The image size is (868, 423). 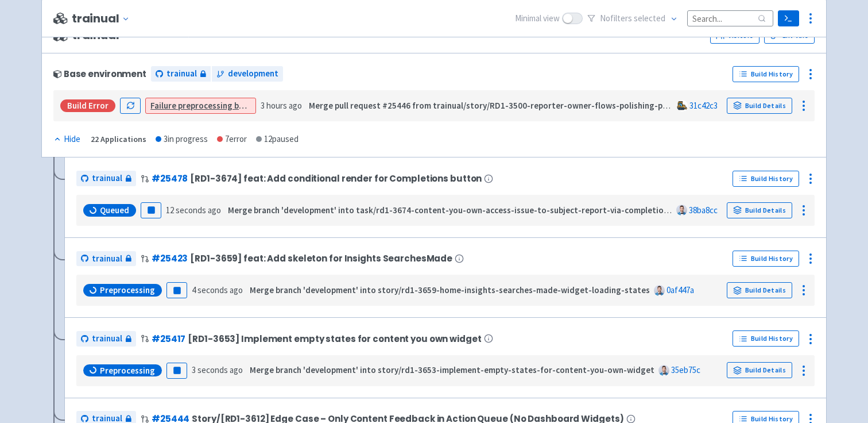 I want to click on div: 7 error, so click(x=232, y=139).